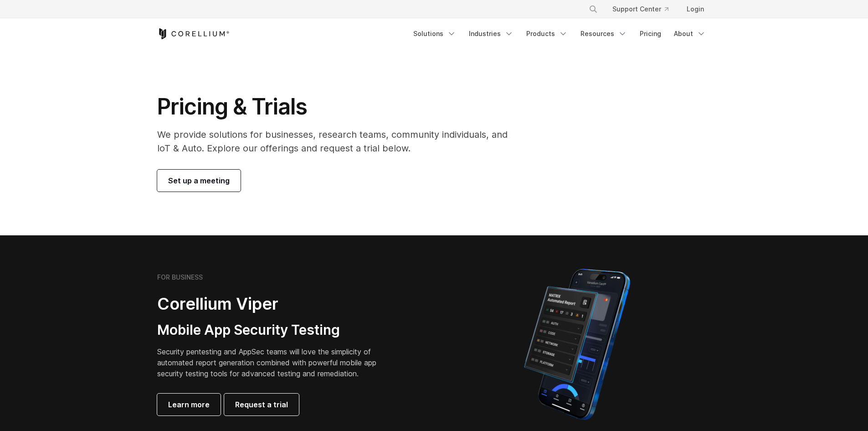 The width and height of the screenshot is (868, 431). Describe the element at coordinates (491, 34) in the screenshot. I see `a: Industries` at that location.